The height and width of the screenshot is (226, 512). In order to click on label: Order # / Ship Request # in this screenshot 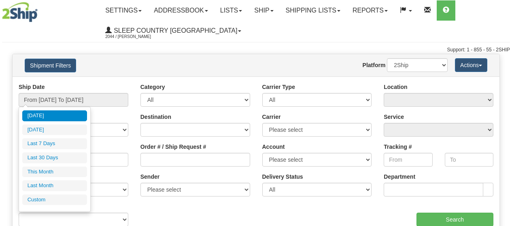, I will do `click(173, 147)`.